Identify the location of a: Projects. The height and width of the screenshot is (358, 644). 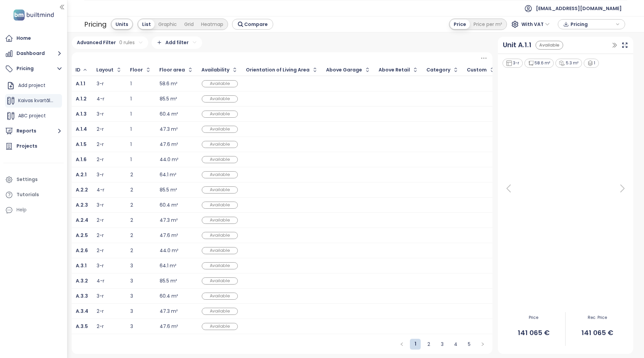
(33, 146).